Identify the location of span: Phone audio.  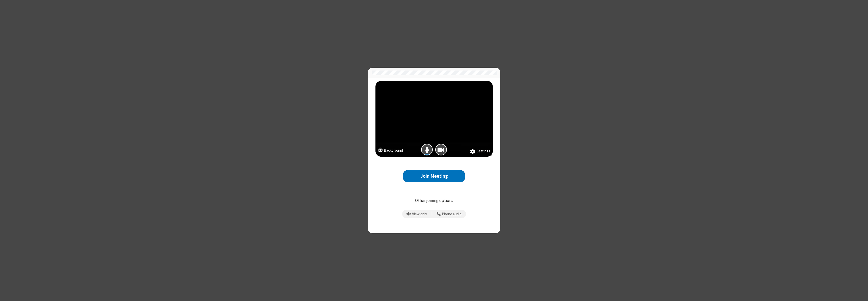
(451, 214).